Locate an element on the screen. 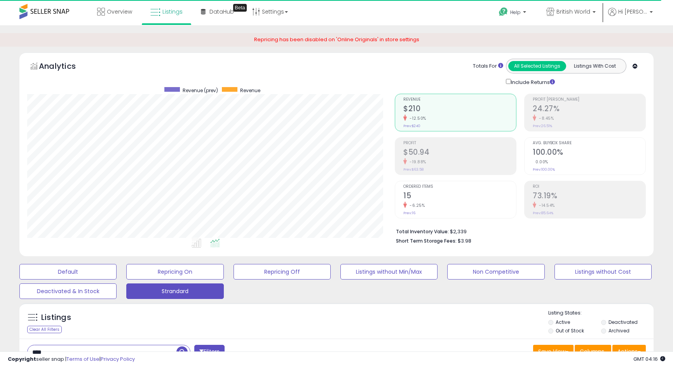 This screenshot has height=367, width=673. small: Prev: $63.58 is located at coordinates (414, 170).